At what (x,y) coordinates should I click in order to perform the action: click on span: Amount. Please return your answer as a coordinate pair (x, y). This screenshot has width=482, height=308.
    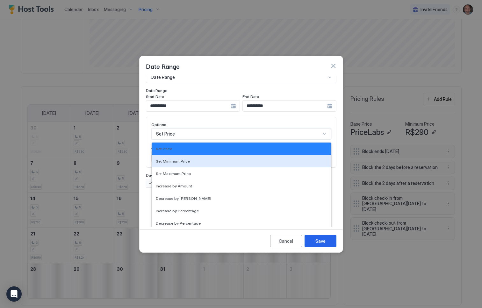
    Looking at the image, I should click on (158, 147).